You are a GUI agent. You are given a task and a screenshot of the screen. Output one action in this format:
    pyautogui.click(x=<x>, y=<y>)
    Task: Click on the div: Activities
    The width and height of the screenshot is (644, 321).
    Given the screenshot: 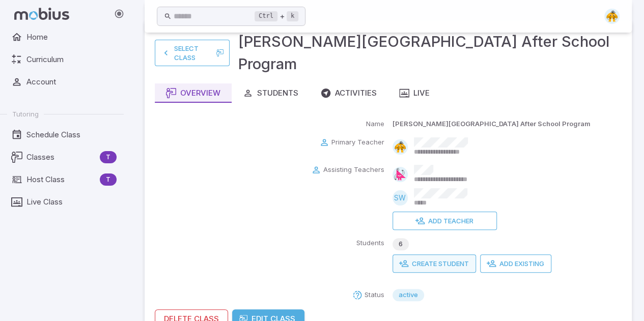 What is the action you would take?
    pyautogui.click(x=349, y=93)
    